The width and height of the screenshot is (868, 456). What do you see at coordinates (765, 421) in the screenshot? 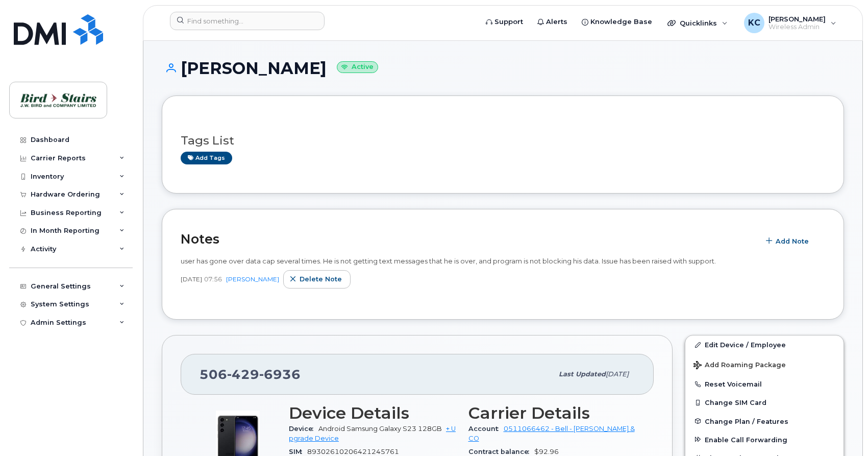
I see `button: Change Plan / Features` at bounding box center [765, 421].